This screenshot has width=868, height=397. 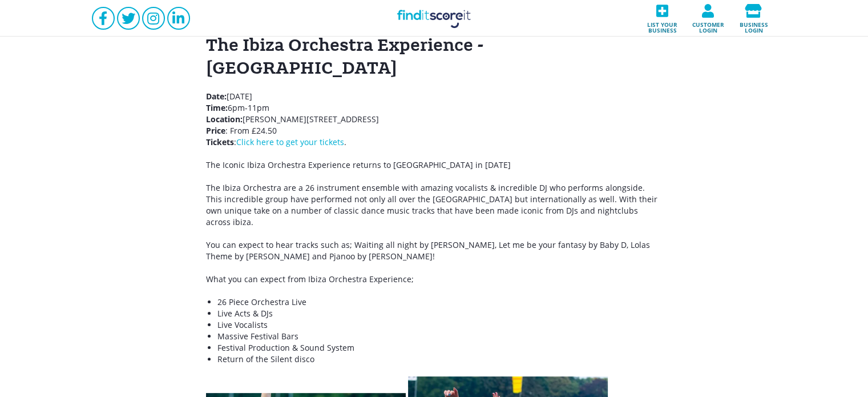 I want to click on a: Customer login, so click(x=709, y=18).